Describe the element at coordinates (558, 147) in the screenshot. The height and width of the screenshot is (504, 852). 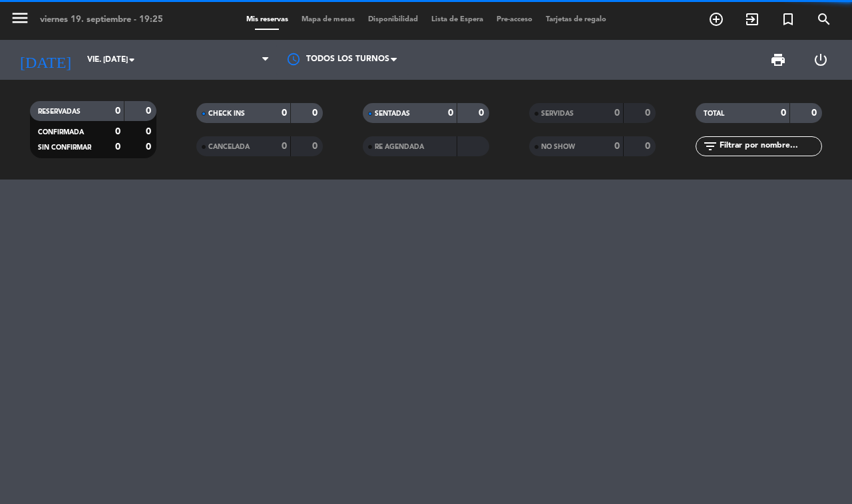
I see `span: NO SHOW` at that location.